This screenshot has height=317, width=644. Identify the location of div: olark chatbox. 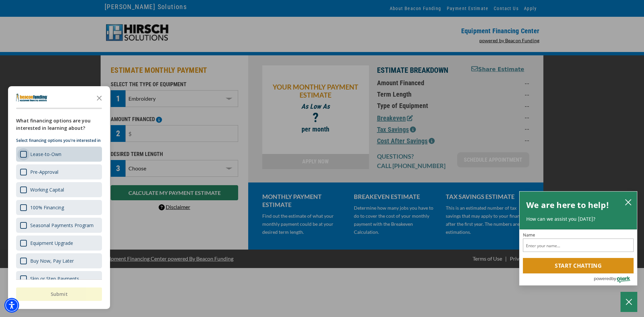
(578, 239).